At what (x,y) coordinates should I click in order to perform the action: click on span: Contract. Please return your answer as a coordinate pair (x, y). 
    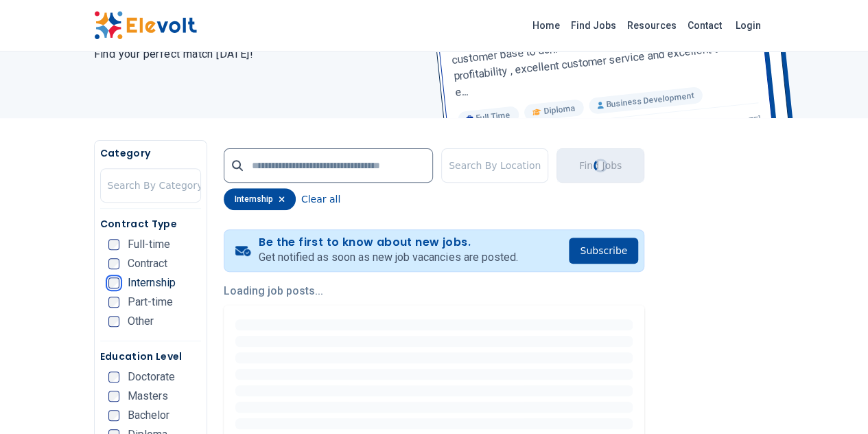
    Looking at the image, I should click on (147, 264).